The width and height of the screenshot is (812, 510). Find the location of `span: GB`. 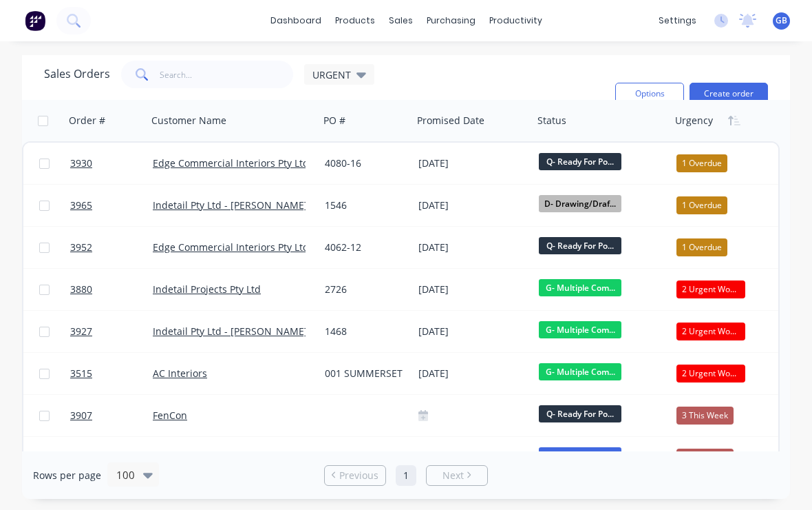

span: GB is located at coordinates (781, 20).